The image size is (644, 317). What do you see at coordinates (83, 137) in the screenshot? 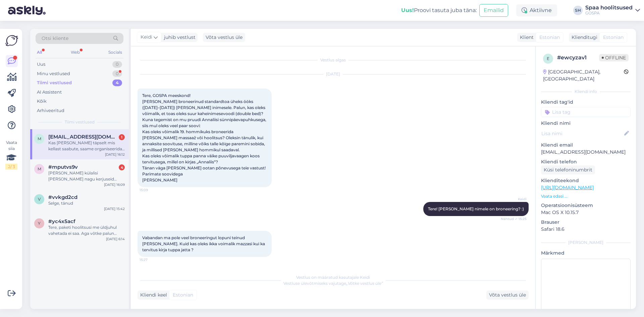
I see `span: markusinho80@icloud.com` at bounding box center [83, 137].